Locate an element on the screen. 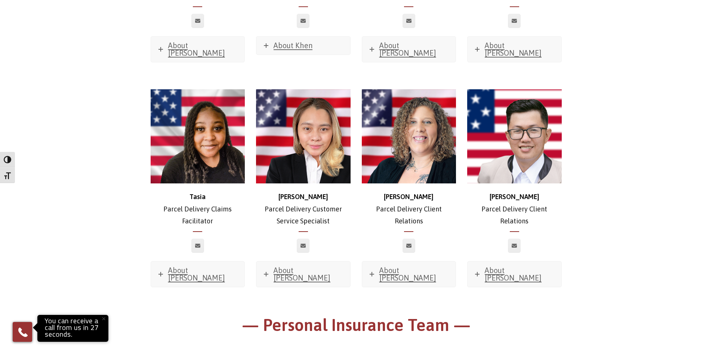  button: Close is located at coordinates (104, 319).